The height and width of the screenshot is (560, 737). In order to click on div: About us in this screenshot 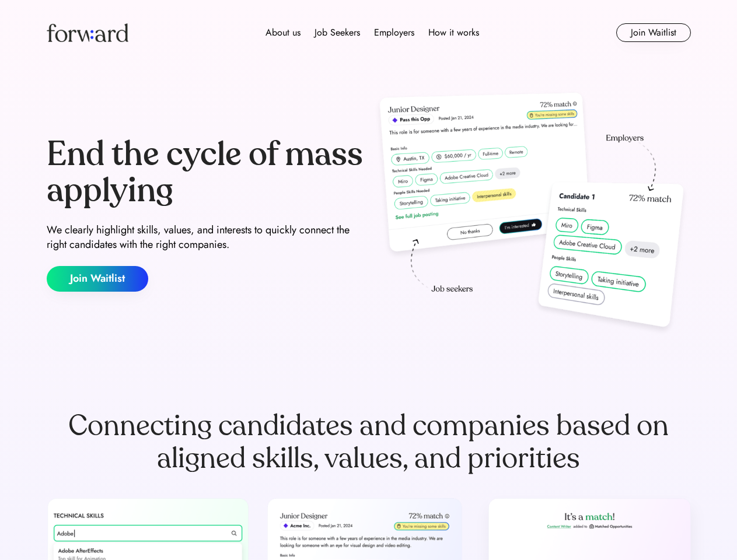, I will do `click(283, 33)`.